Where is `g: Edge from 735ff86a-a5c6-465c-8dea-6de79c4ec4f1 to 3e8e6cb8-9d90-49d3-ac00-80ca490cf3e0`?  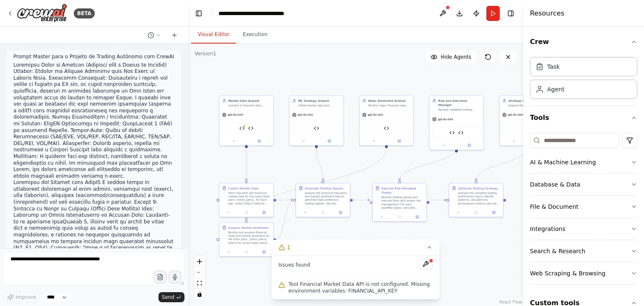 g: Edge from 735ff86a-a5c6-465c-8dea-6de79c4ec4f1 to 3e8e6cb8-9d90-49d3-ac00-80ca490cf3e0 is located at coordinates (438, 200).